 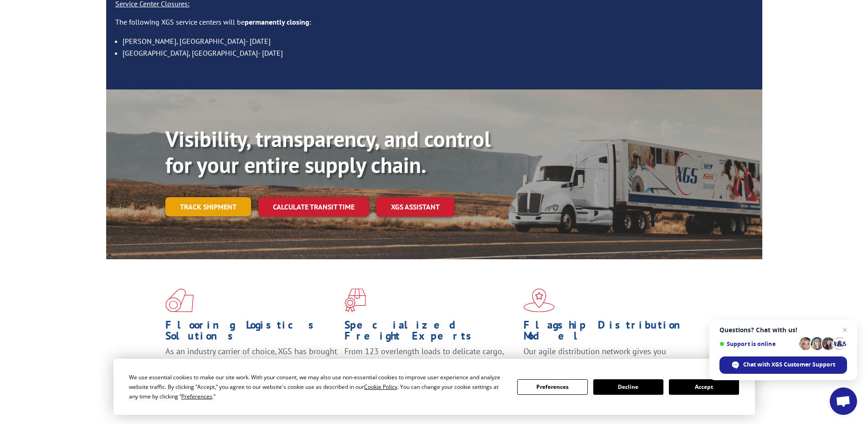 I want to click on span: Cookie Policy, so click(x=381, y=387).